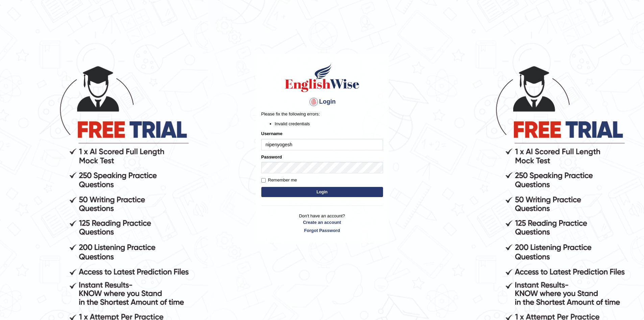  What do you see at coordinates (271, 157) in the screenshot?
I see `label: Password` at bounding box center [271, 157].